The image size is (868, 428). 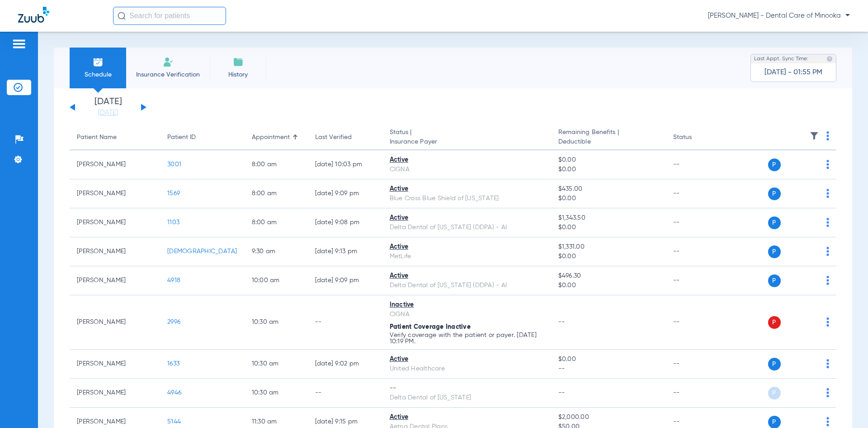 What do you see at coordinates (121, 15) in the screenshot?
I see `img: Search Icon` at bounding box center [121, 15].